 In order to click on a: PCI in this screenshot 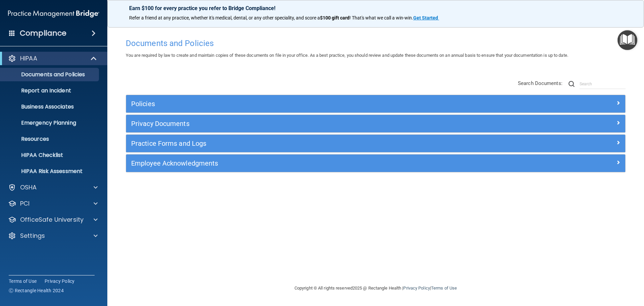, I will do `click(53, 203)`.